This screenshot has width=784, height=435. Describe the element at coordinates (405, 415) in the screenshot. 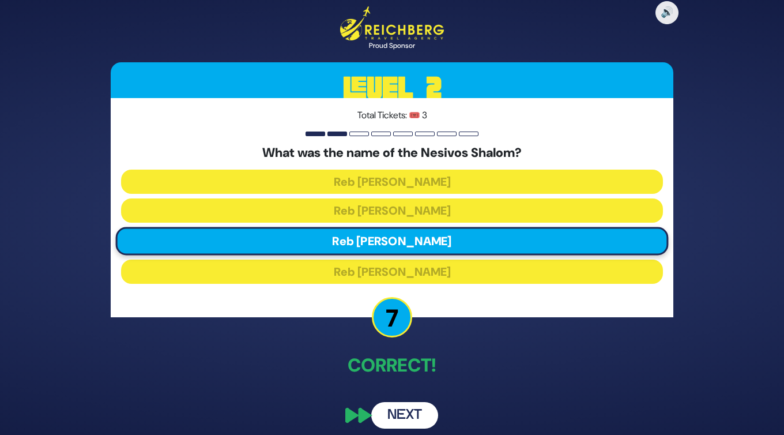

I see `button: Next` at that location.